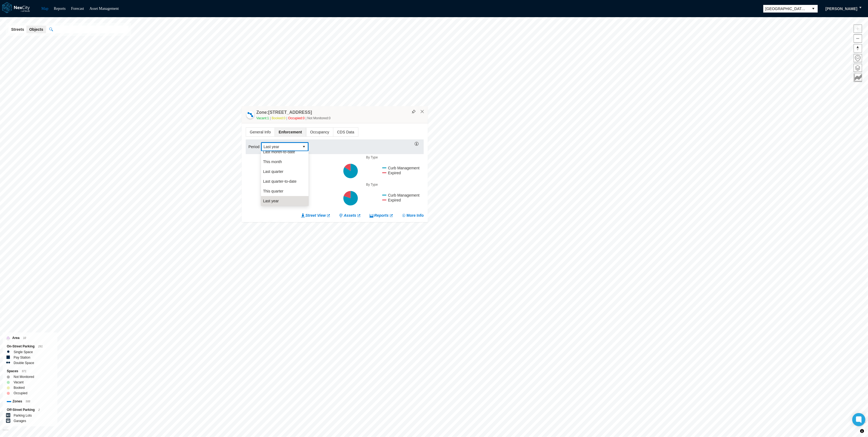 This screenshot has width=868, height=437. What do you see at coordinates (350, 215) in the screenshot?
I see `a: Assets` at bounding box center [350, 215].